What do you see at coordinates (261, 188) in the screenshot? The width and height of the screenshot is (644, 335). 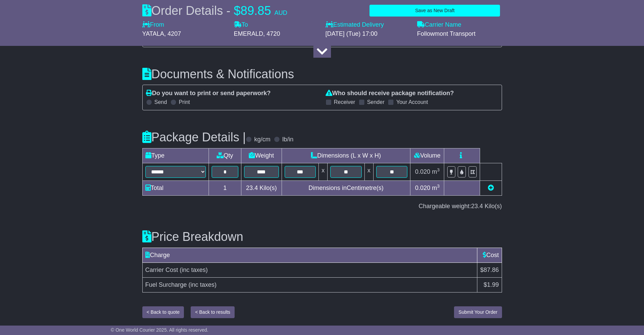 I see `td: Kilo(s)` at bounding box center [261, 188].